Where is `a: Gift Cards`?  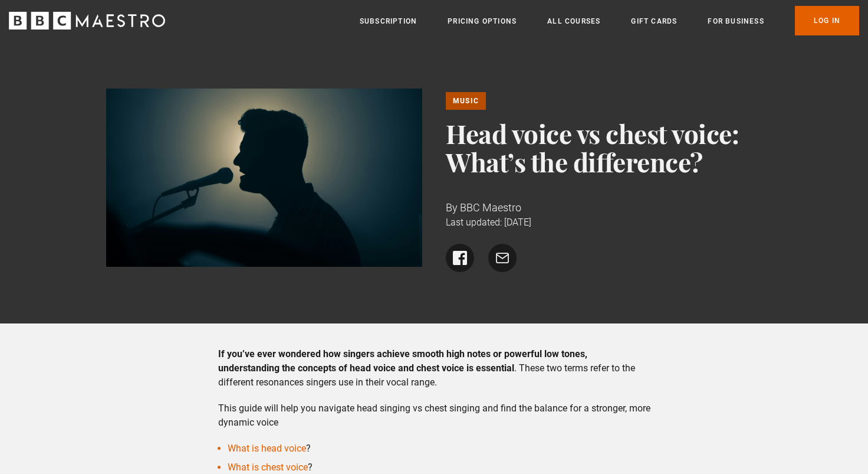 a: Gift Cards is located at coordinates (654, 21).